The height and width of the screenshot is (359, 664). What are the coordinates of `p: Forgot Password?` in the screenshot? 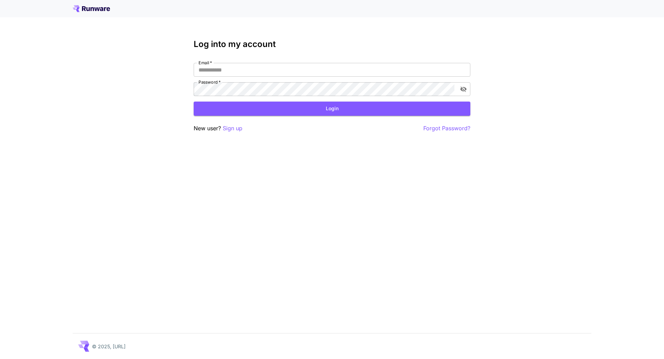 It's located at (446, 128).